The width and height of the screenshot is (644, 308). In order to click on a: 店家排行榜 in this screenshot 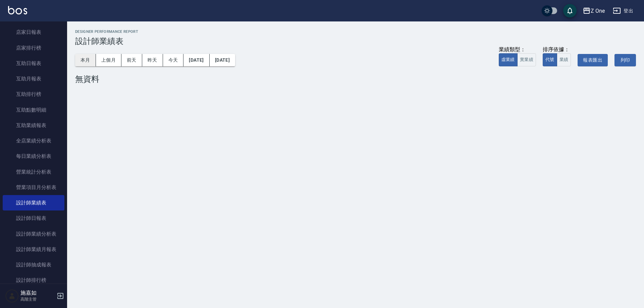, I will do `click(34, 48)`.